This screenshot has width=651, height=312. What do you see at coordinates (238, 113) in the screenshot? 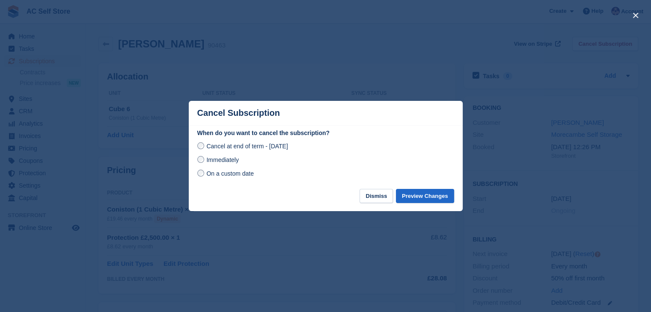
I see `p: Cancel Subscription` at bounding box center [238, 113].